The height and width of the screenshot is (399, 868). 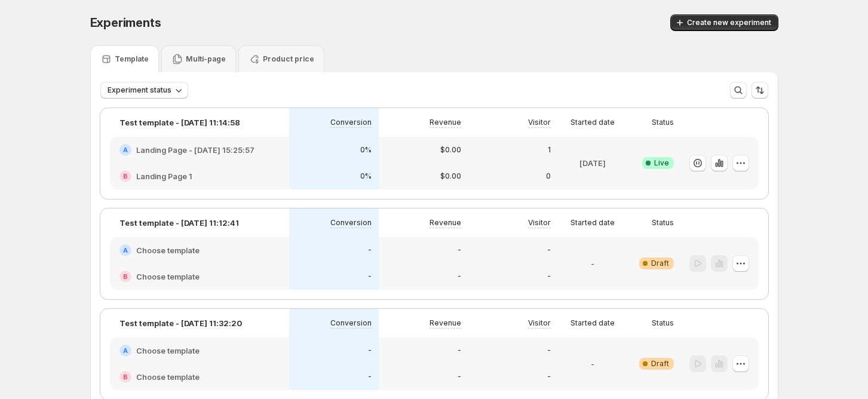 I want to click on h2: Landing Page 1, so click(x=164, y=176).